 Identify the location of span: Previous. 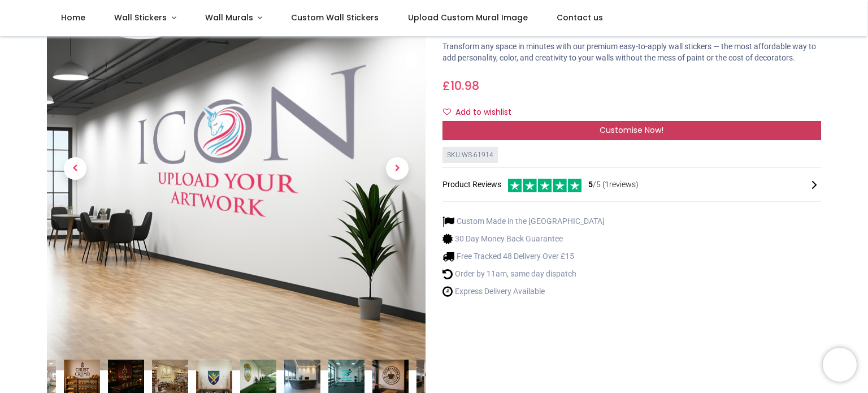
(75, 168).